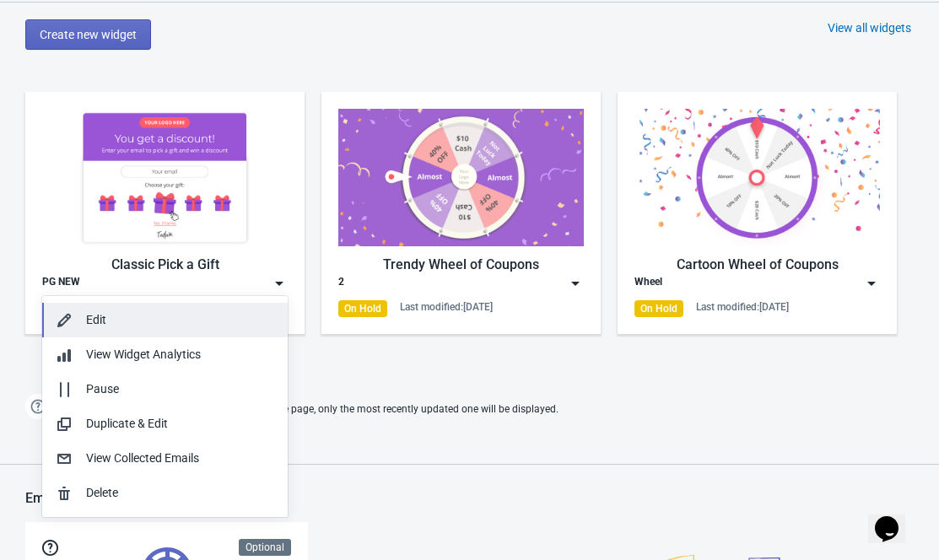 Image resolution: width=939 pixels, height=560 pixels. I want to click on span: View Widget Analytics, so click(144, 354).